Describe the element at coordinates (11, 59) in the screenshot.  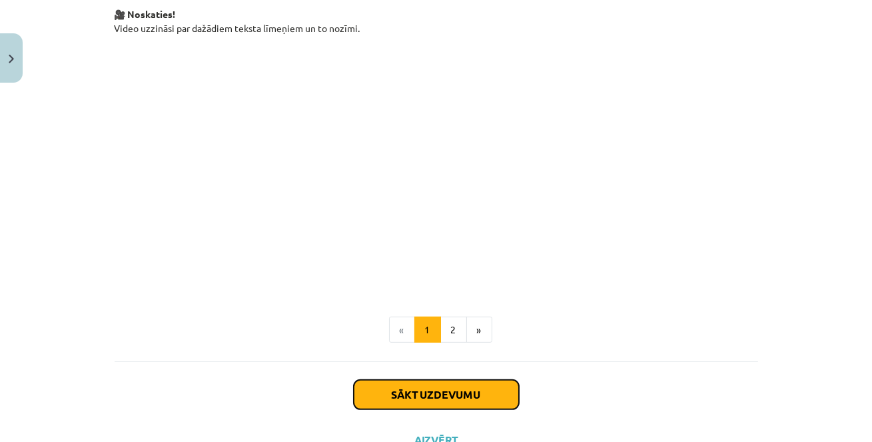
I see `img: icon-close-lesson-0947bae3869378f0d4975bcd49f059093ad1ed9edebbc8119c70593378902aed.svg` at that location.